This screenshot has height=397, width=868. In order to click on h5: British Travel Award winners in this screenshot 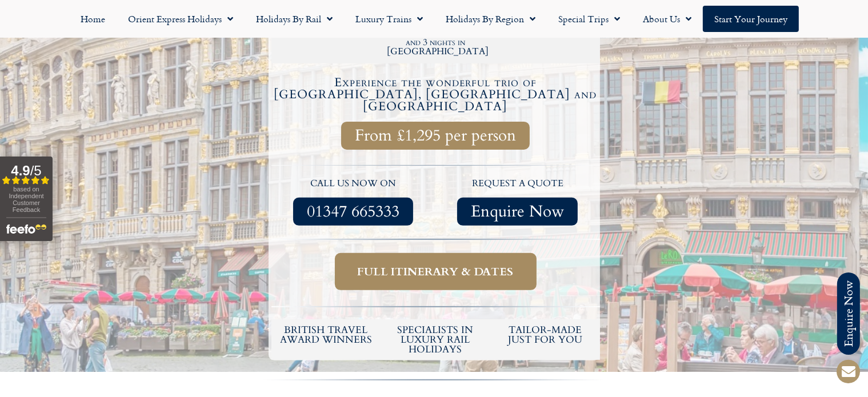, I will do `click(327, 335)`.